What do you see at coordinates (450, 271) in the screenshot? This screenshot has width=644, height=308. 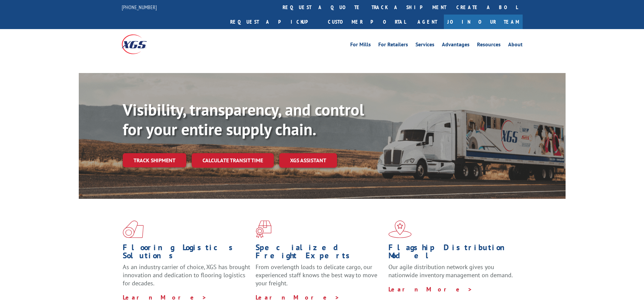 I see `span: Our agile distribution network gives you nationwide inventory management on demand.` at bounding box center [450, 271].